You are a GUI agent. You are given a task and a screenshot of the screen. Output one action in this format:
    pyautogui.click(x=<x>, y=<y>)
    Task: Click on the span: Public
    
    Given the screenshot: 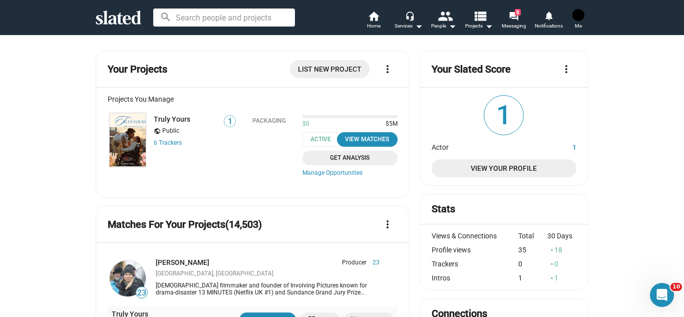 What is the action you would take?
    pyautogui.click(x=171, y=131)
    